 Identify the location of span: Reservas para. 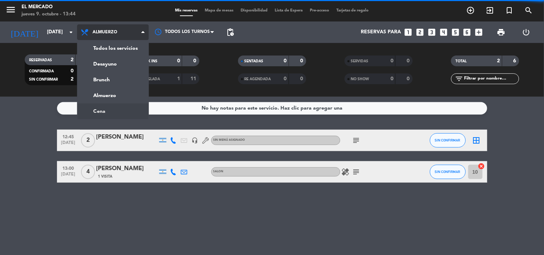
(381, 32).